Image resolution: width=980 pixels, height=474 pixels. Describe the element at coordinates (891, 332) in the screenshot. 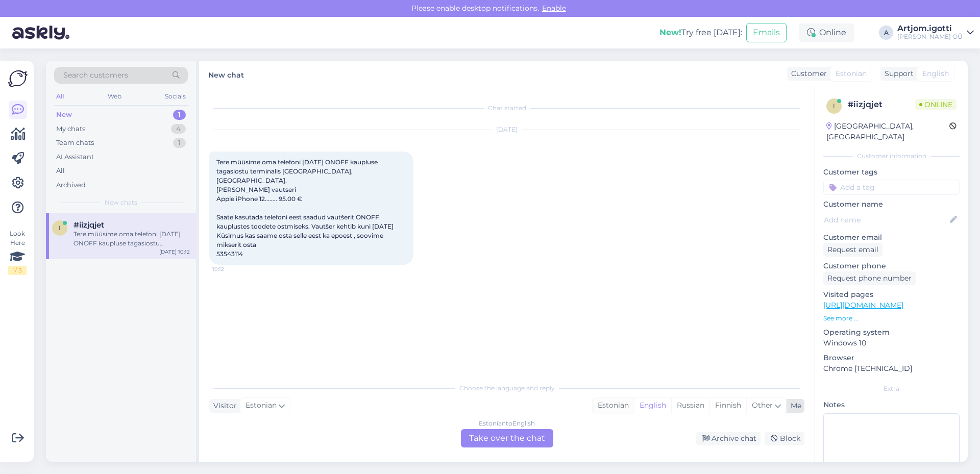

I see `p: Operating system` at that location.